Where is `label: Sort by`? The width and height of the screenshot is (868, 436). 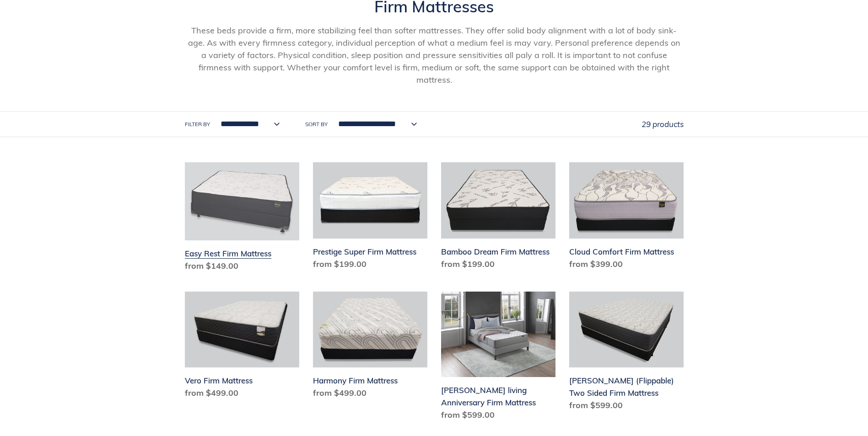
label: Sort by is located at coordinates (316, 125).